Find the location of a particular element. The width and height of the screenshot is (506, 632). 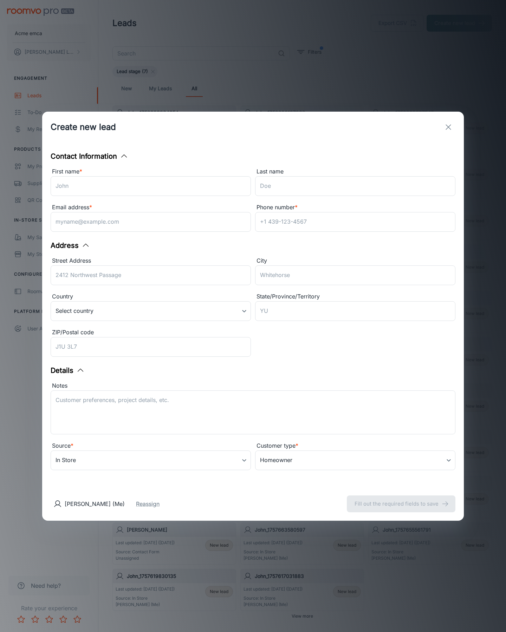

button: exit is located at coordinates (448, 127).